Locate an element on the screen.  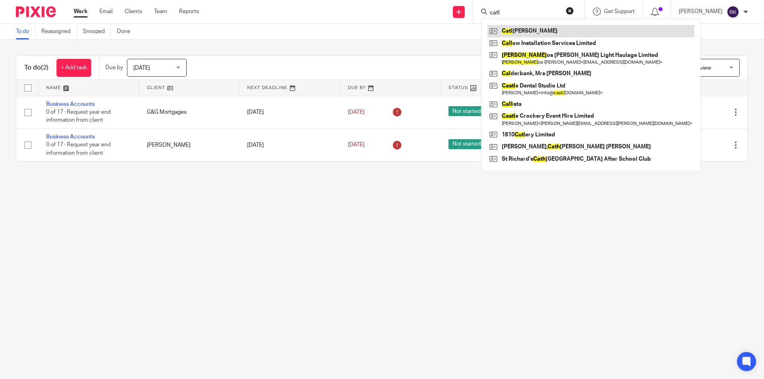
a: Reassigned is located at coordinates (59, 31).